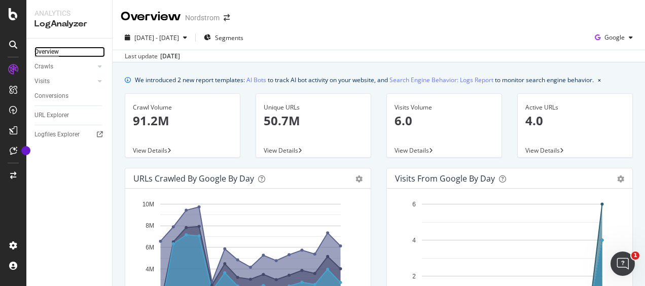 This screenshot has width=645, height=286. Describe the element at coordinates (69, 24) in the screenshot. I see `div: LogAnalyzer` at that location.